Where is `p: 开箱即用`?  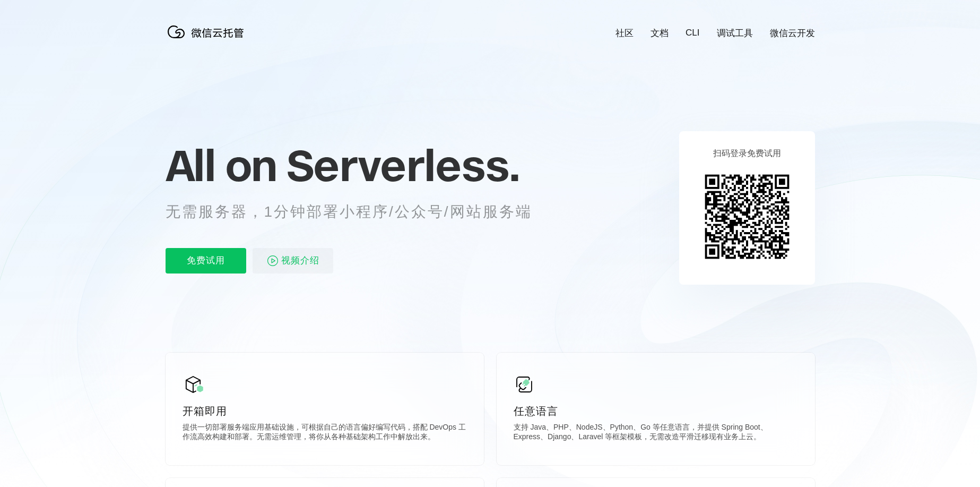 p: 开箱即用 is located at coordinates (325, 411).